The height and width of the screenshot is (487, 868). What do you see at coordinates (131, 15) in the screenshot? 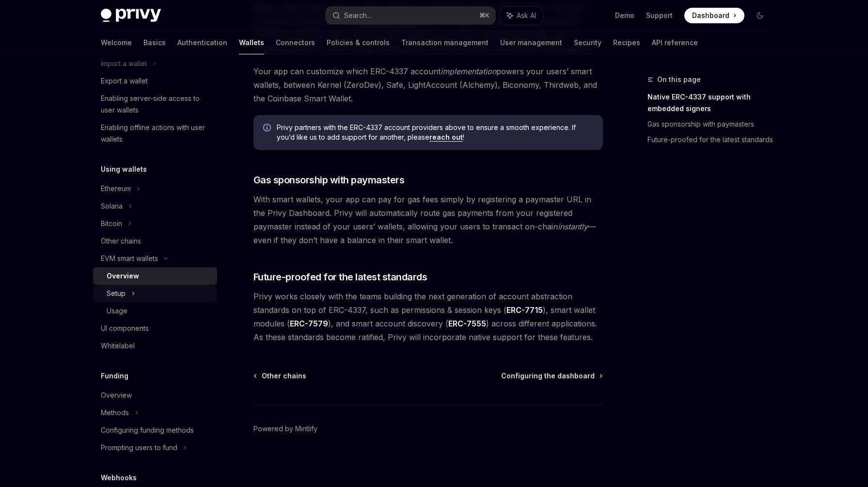
I see `img: dark logo` at bounding box center [131, 15].